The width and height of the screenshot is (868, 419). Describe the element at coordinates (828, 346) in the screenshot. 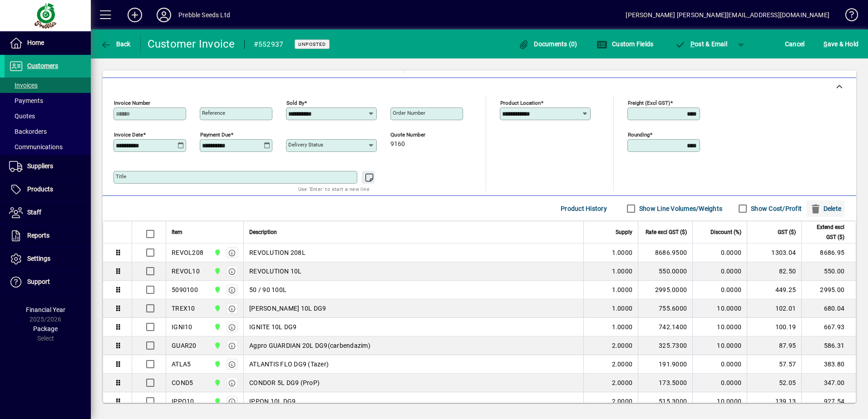

I see `td: 586.31` at that location.